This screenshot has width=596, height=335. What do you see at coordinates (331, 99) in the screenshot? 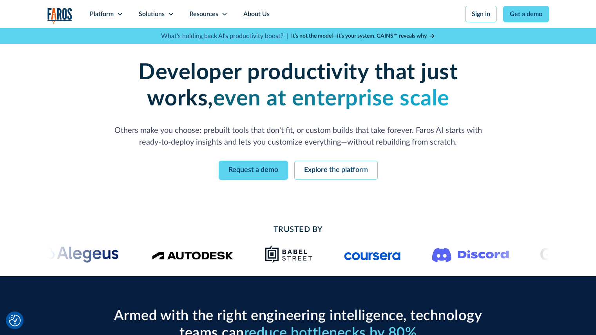
I see `strong: even at enterprise scale` at bounding box center [331, 99].